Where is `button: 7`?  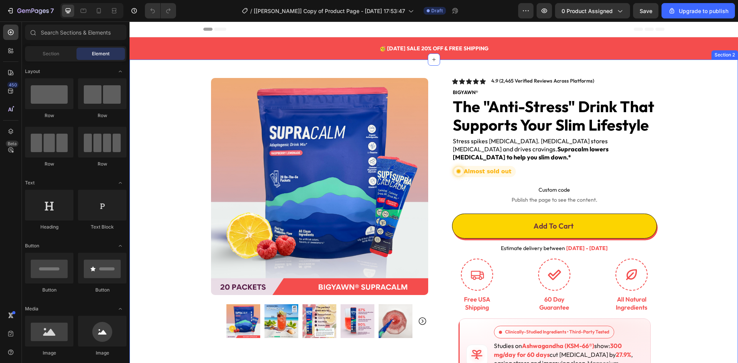
button: 7 is located at coordinates (30, 11).